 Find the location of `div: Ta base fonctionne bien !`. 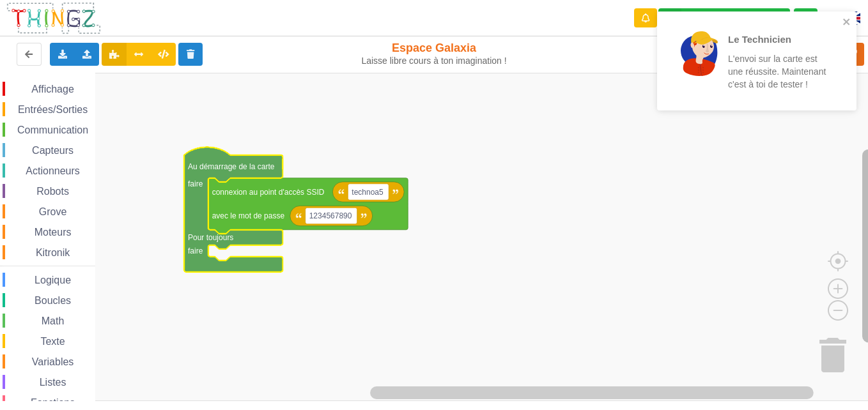

div: Ta base fonctionne bien ! is located at coordinates (724, 18).